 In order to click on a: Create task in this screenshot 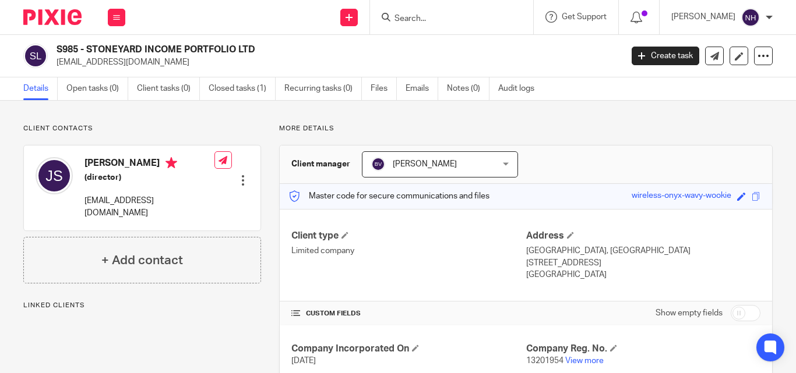, I will do `click(665, 56)`.